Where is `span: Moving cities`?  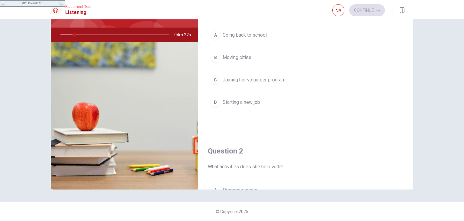
span: Moving cities is located at coordinates (237, 57).